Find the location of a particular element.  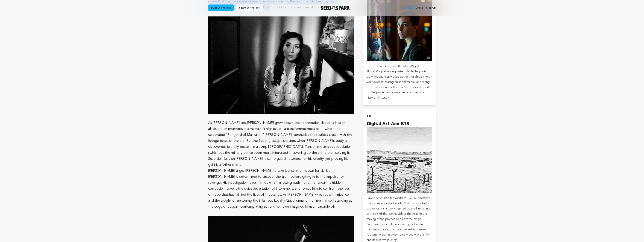

h2: $50 is located at coordinates (399, 117).